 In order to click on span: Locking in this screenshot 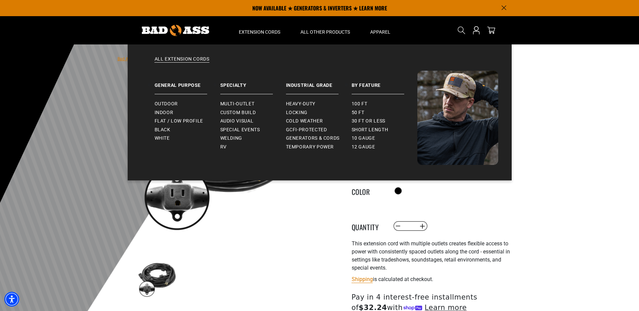, I will do `click(297, 113)`.